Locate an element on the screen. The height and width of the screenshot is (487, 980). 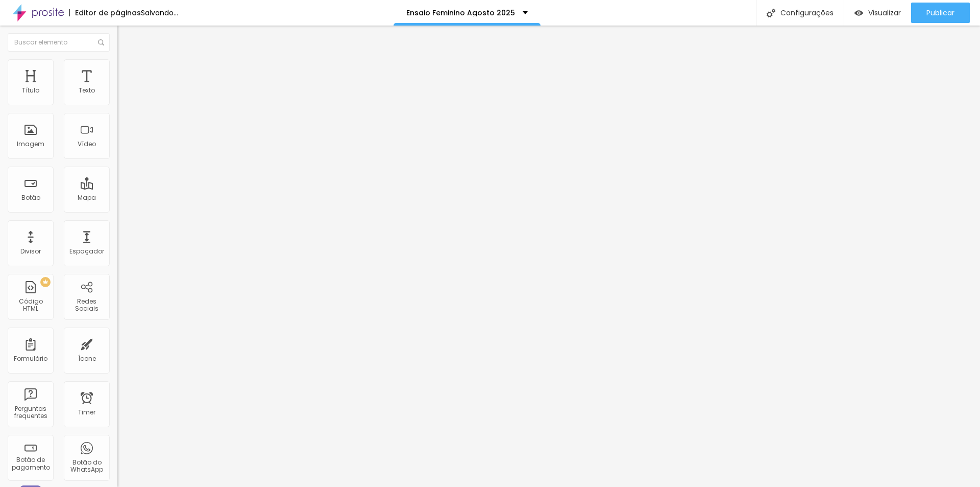
span: Visualizar is located at coordinates (885, 12).